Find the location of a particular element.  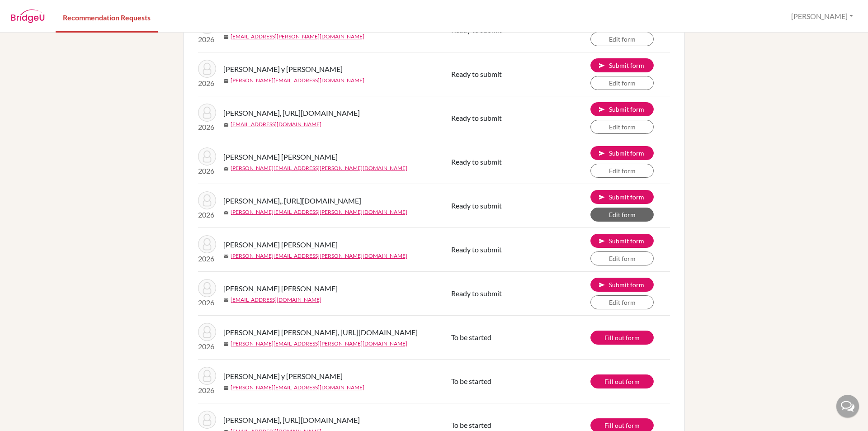

img: Escobar Reyes,, https://easalvador.powerschool.com/admin/students/home.html?frn=001699 is located at coordinates (207, 200).